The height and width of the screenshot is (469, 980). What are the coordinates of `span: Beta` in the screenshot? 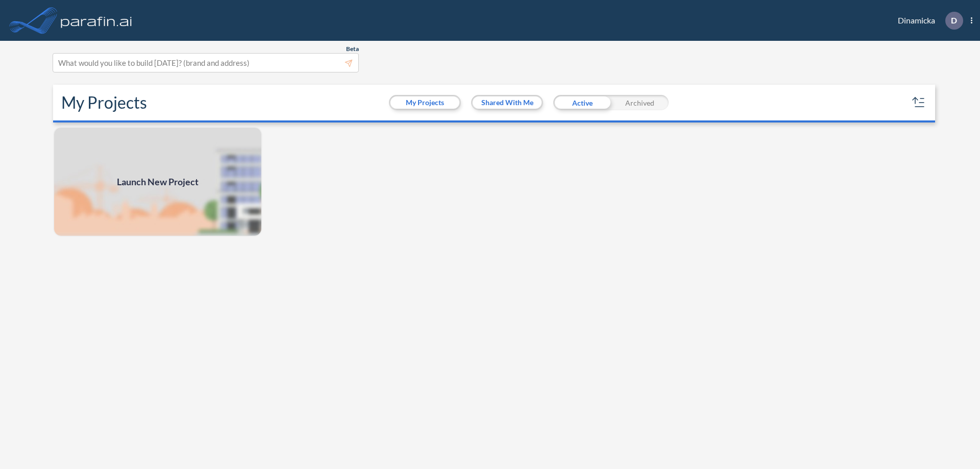 It's located at (352, 49).